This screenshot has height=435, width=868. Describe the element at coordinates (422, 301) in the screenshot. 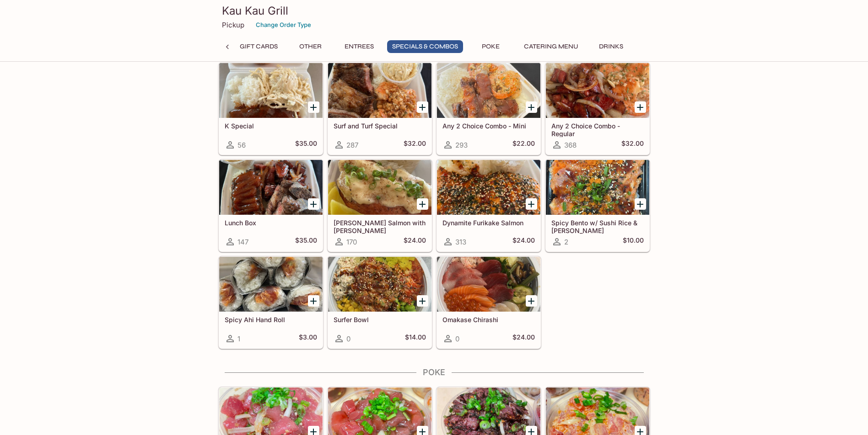

I see `button: Add Surfer Bowl` at that location.